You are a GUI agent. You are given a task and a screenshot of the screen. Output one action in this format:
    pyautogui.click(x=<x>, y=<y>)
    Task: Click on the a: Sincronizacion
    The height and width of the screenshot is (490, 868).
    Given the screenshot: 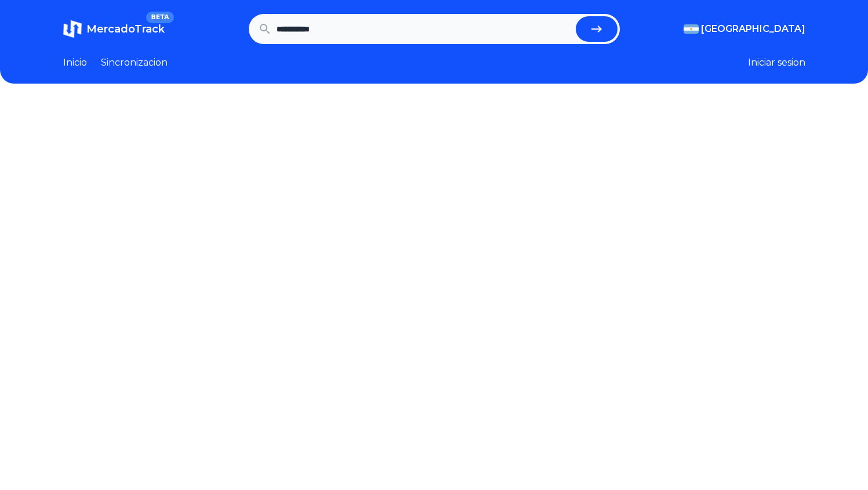 What is the action you would take?
    pyautogui.click(x=134, y=63)
    